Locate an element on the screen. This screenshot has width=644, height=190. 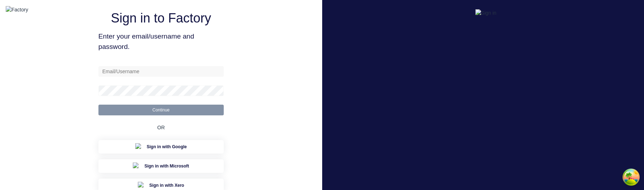
img: Xero Sign in is located at coordinates (141, 185).